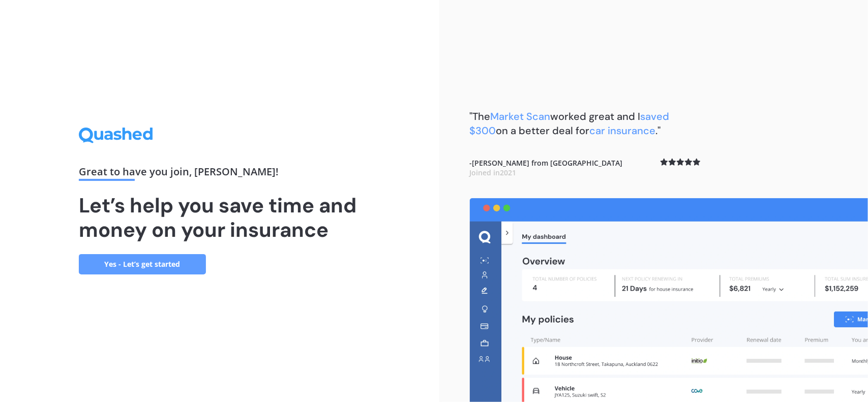 This screenshot has height=402, width=868. What do you see at coordinates (493, 172) in the screenshot?
I see `span: Joined in 2021` at bounding box center [493, 172].